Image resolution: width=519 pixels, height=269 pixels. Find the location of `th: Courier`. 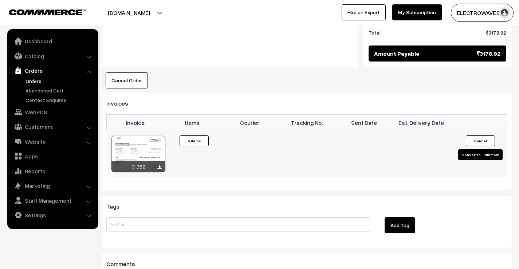

th: Courier is located at coordinates (249, 123).